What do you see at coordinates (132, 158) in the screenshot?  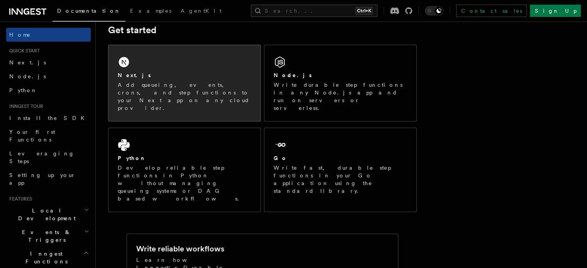 I see `h2: Python` at bounding box center [132, 158].